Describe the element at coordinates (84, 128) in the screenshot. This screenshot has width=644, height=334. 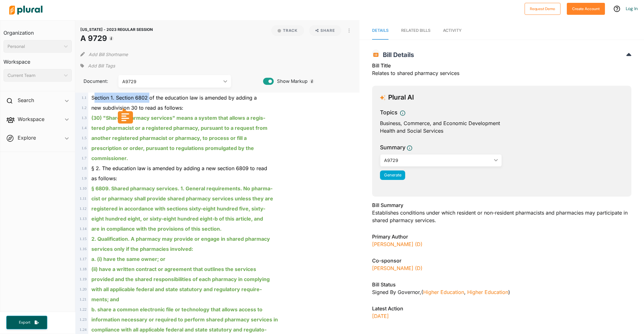
I see `span: 1 . 4` at that location.